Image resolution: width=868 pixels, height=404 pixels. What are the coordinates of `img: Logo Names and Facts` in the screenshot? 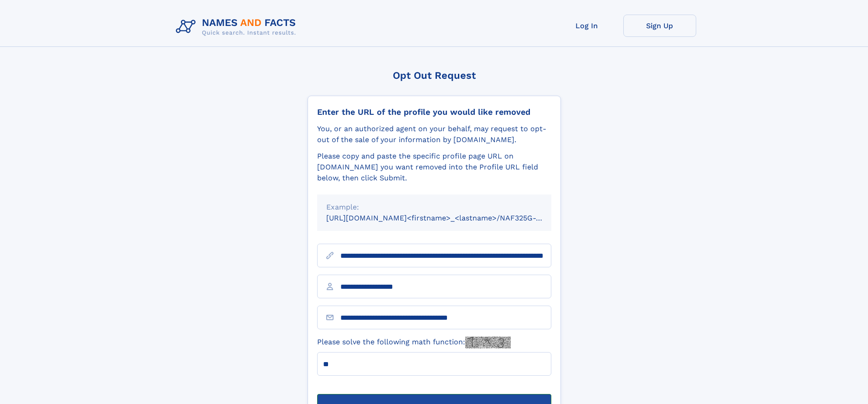 It's located at (238, 27).